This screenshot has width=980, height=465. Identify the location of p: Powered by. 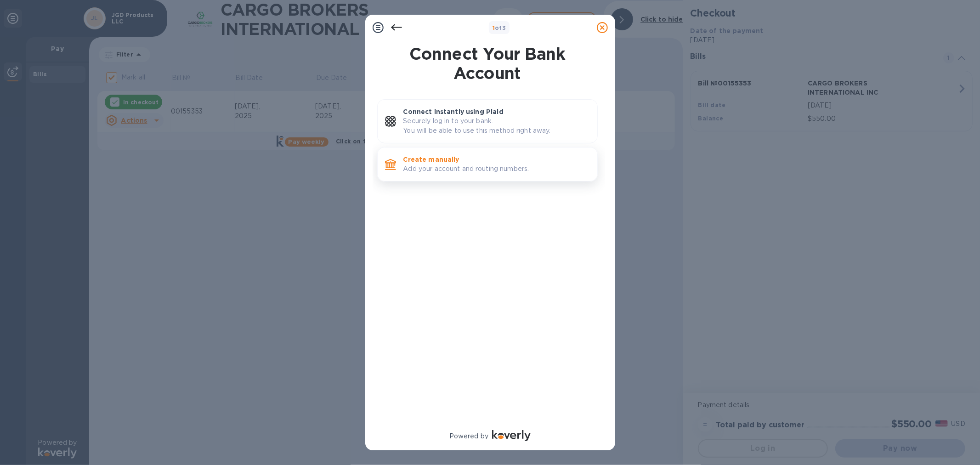
(469, 436).